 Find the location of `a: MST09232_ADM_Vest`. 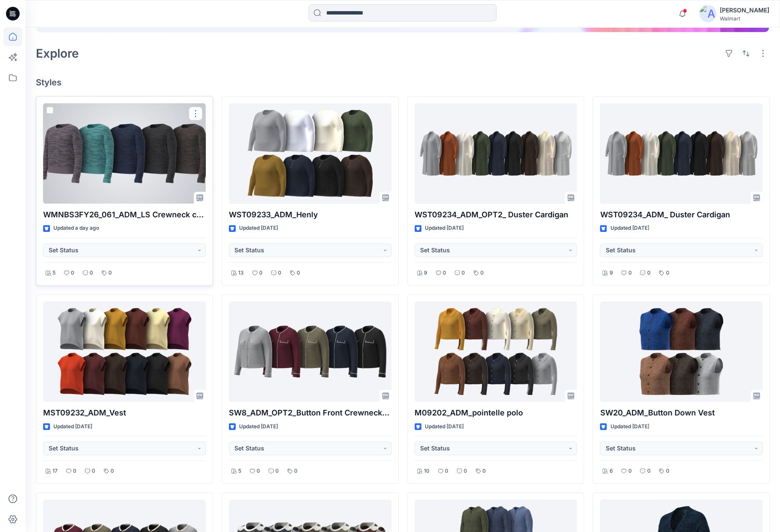

a: MST09232_ADM_Vest is located at coordinates (124, 351).